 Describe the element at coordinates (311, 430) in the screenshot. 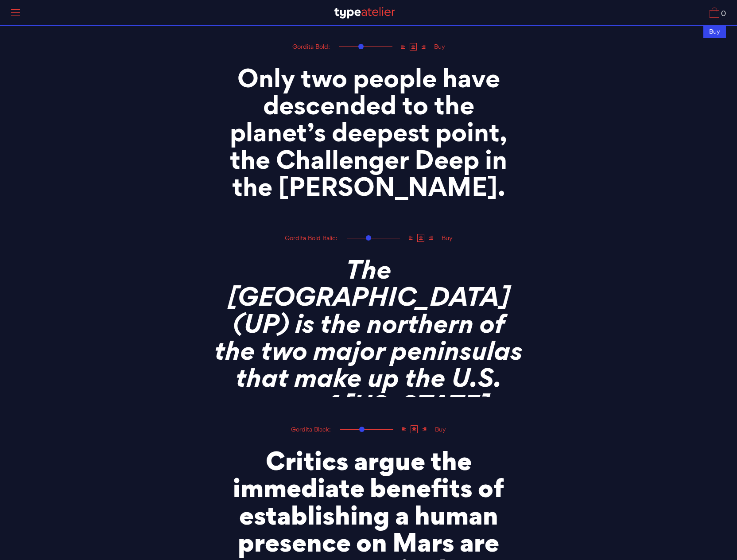

I see `div: Gordita Black:` at that location.